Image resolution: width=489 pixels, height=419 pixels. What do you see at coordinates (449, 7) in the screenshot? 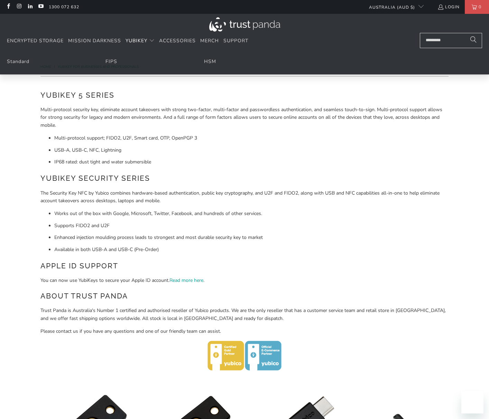
I see `a: Login` at bounding box center [449, 7].